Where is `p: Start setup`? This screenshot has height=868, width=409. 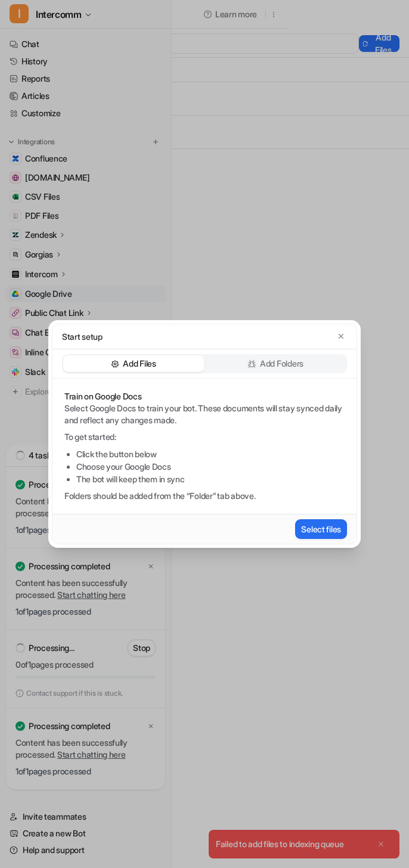 p: Start setup is located at coordinates (82, 337).